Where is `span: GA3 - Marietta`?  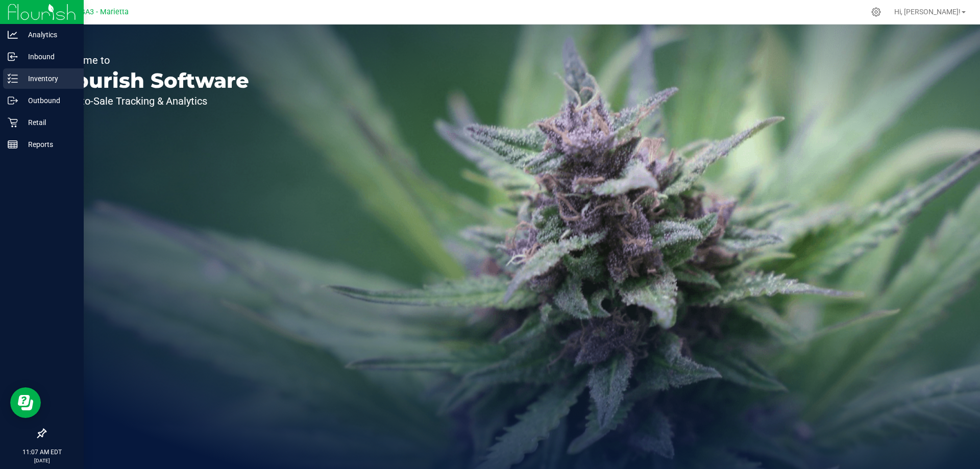 span: GA3 - Marietta is located at coordinates (104, 12).